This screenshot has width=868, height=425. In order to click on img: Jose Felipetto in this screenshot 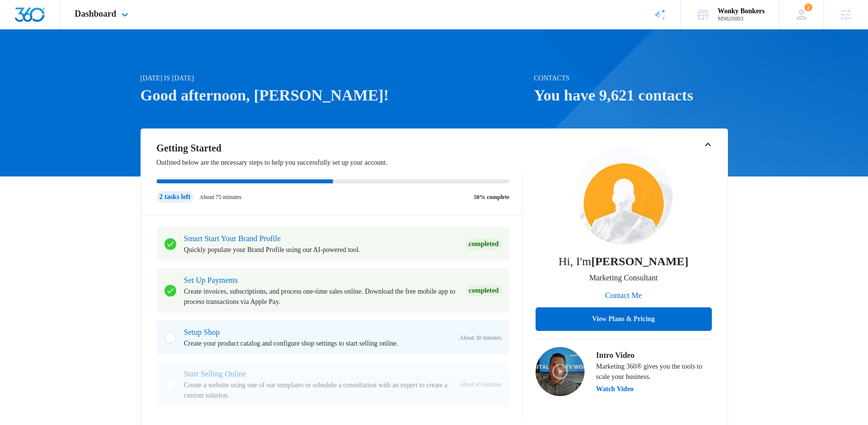, I will do `click(624, 196)`.